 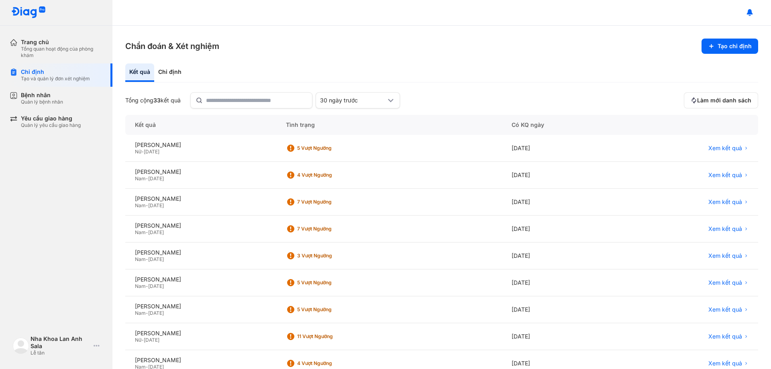 What do you see at coordinates (172, 46) in the screenshot?
I see `h3: Chẩn đoán & Xét nghiệm` at bounding box center [172, 46].